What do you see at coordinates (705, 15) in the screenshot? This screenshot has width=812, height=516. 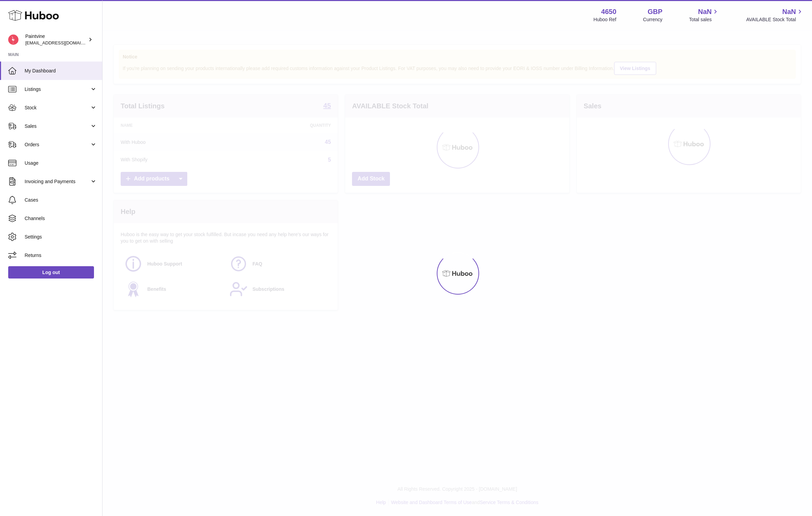 I see `a: NaN Total sales` at bounding box center [705, 15].